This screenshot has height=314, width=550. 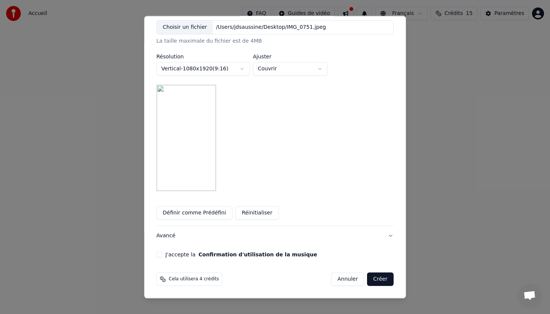 I want to click on span: Cela utilisera 4 crédits, so click(x=194, y=279).